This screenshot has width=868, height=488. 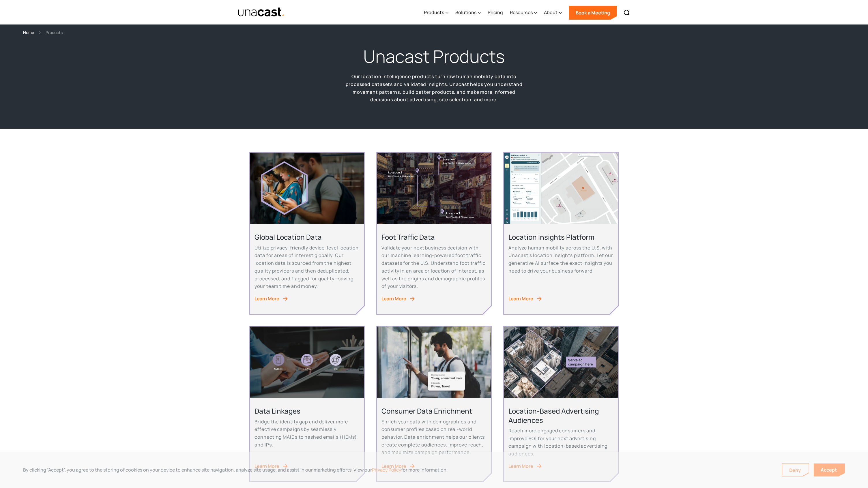 What do you see at coordinates (561, 362) in the screenshot?
I see `img: Aerial View of city streets. Serve ad campaign here outlined` at bounding box center [561, 362].